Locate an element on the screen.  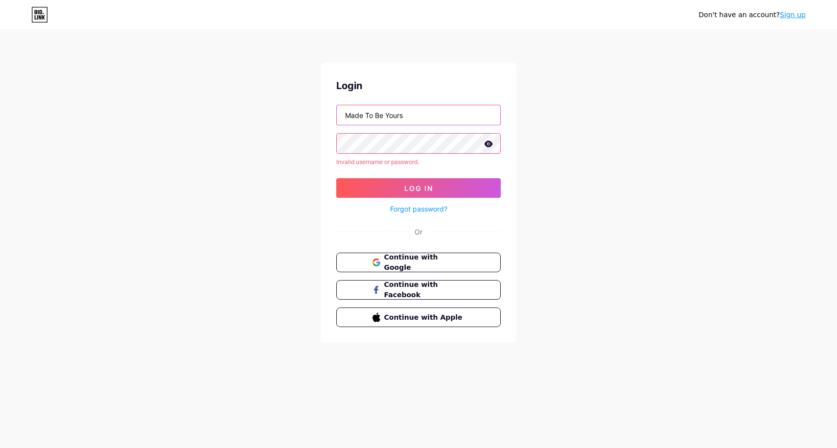
a: Sign up is located at coordinates (792, 15).